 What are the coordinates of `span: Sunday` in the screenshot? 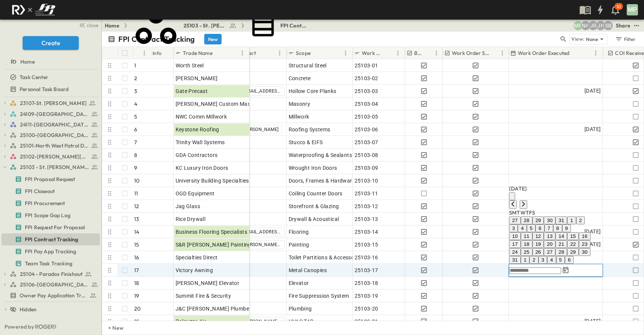 It's located at (511, 213).